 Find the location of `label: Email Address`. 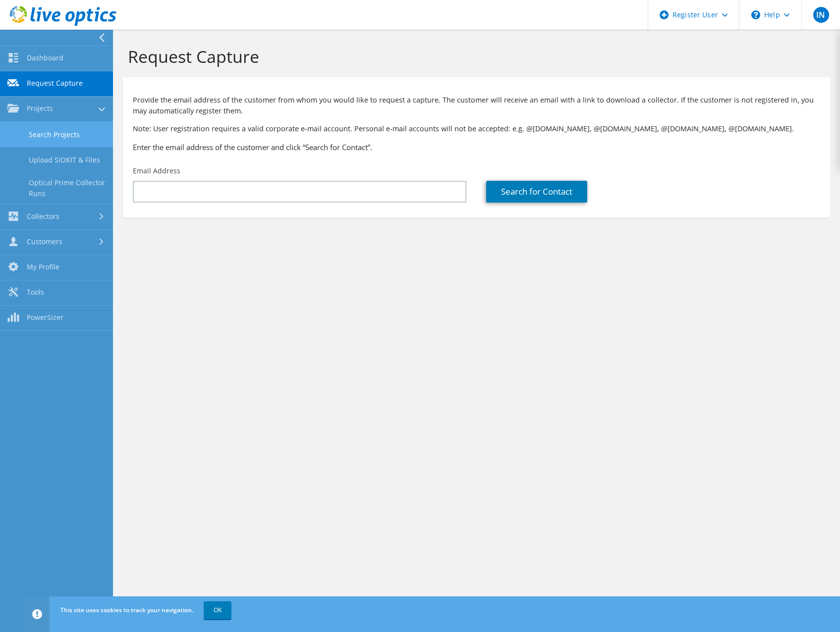

label: Email Address is located at coordinates (156, 171).